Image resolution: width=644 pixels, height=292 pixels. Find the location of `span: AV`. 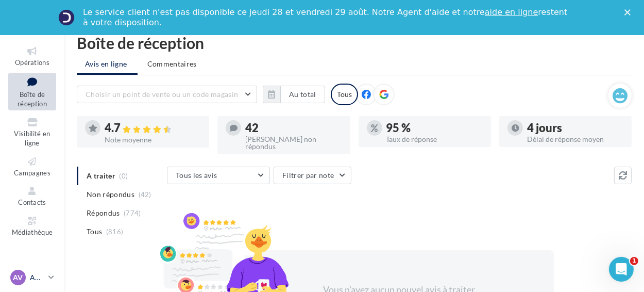

span: AV is located at coordinates (18, 278).